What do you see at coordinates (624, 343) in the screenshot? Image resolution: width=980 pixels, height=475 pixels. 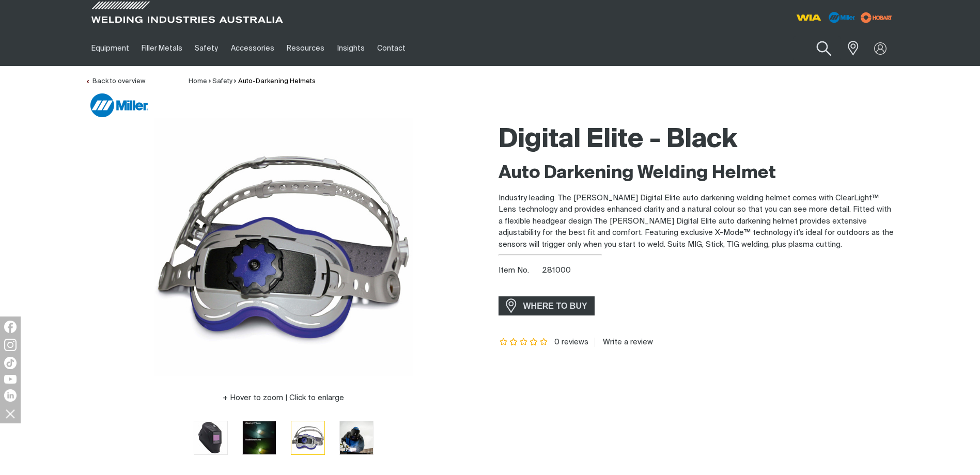 I see `a: Write a review` at bounding box center [624, 343].